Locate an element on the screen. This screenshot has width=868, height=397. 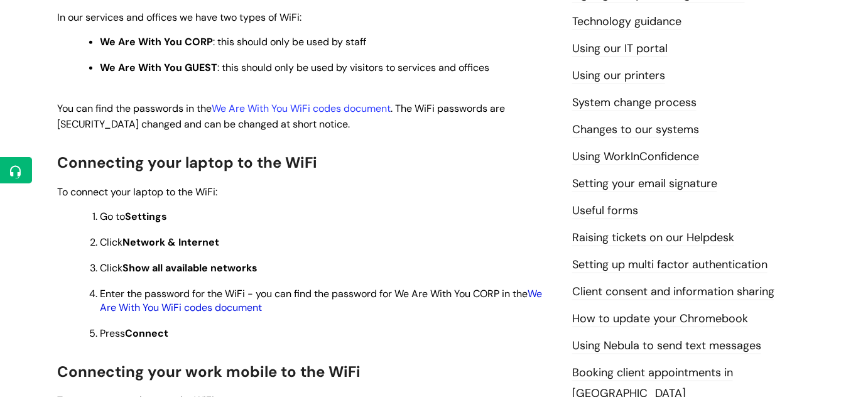
strong: We Are With You GUEST is located at coordinates (159, 67).